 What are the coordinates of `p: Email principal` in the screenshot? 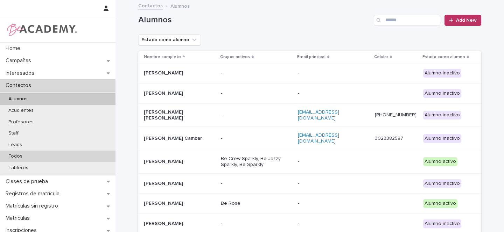 It's located at (311, 57).